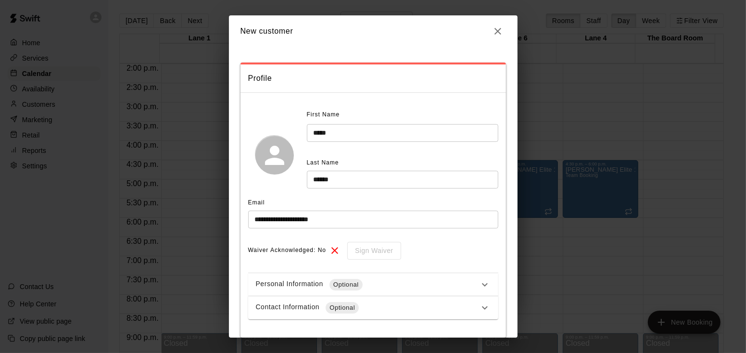  Describe the element at coordinates (287, 251) in the screenshot. I see `span: Waiver Acknowledged: No` at that location.